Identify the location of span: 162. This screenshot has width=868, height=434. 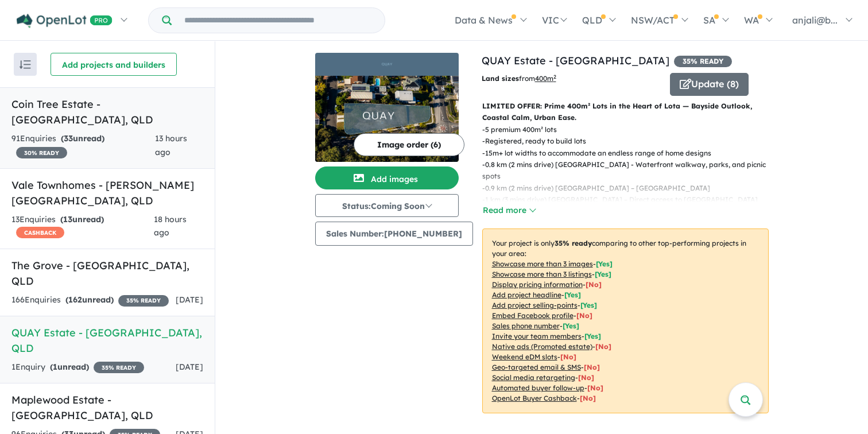
(76, 299).